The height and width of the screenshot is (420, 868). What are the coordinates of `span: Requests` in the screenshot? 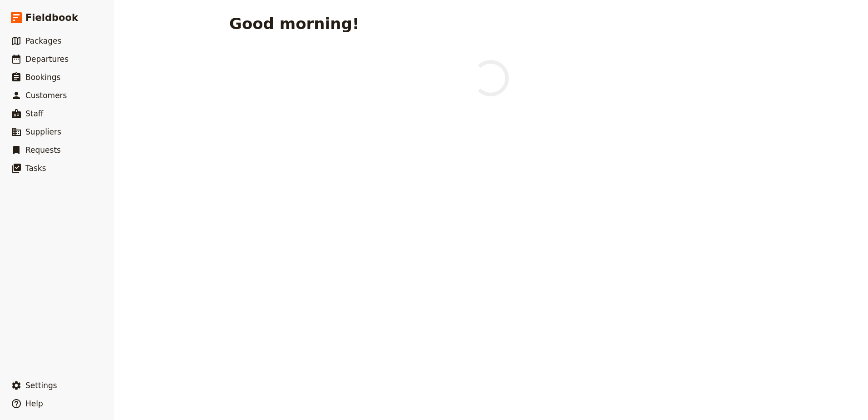 It's located at (43, 150).